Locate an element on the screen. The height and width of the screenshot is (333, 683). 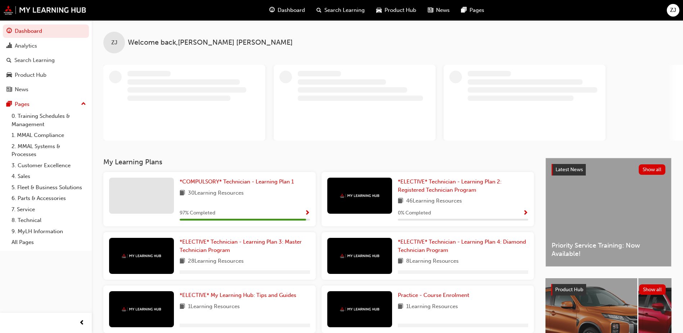
span: Latest News is located at coordinates (569, 169).